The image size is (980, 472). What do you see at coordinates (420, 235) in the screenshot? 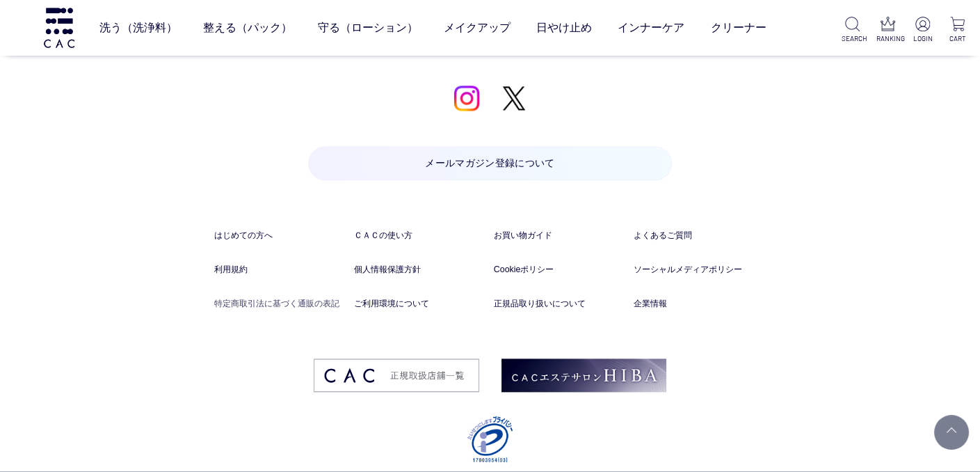
I see `a: ＣＡＣの使い方` at bounding box center [420, 235].